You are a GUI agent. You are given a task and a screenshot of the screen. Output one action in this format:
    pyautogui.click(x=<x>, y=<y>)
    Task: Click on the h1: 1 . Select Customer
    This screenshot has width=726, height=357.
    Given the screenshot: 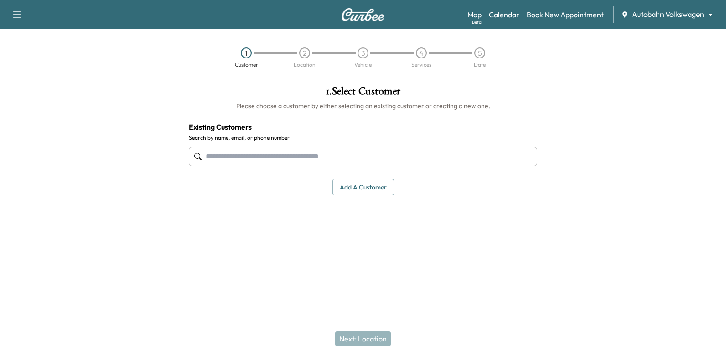 What is the action you would take?
    pyautogui.click(x=363, y=94)
    